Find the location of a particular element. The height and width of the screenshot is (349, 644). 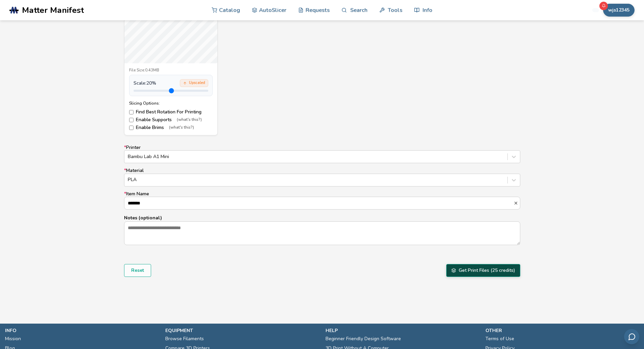

input: *MaterialPLA is located at coordinates (129, 180).